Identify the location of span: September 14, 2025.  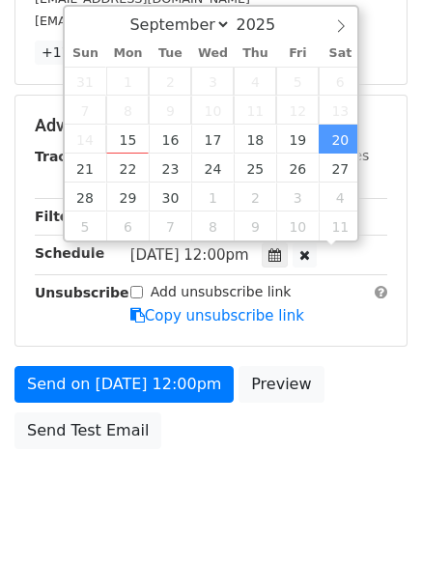
(86, 139).